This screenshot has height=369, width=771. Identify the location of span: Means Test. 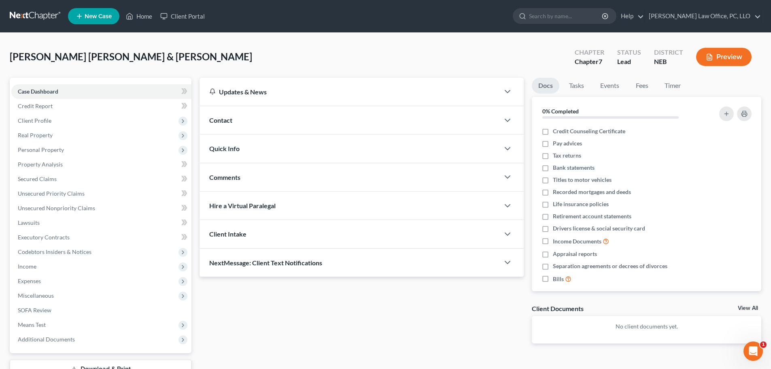
(32, 324).